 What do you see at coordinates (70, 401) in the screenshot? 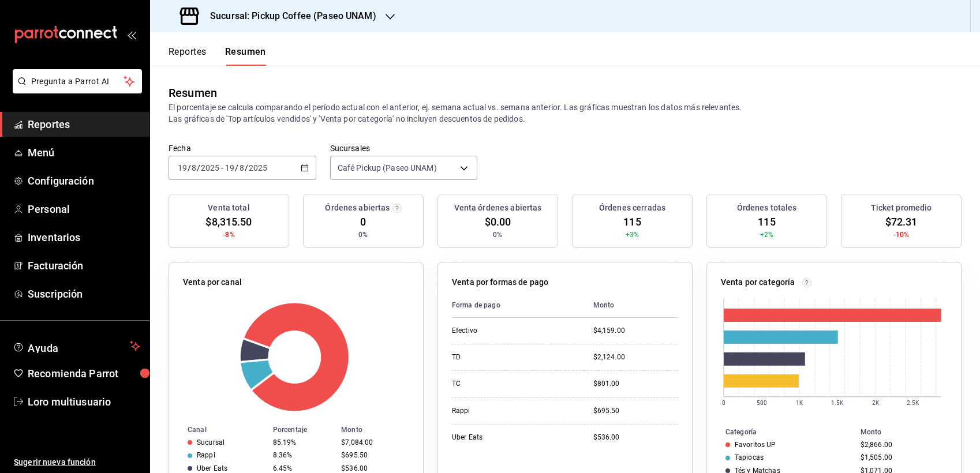
I see `font: Loro multiusuario` at bounding box center [70, 401].